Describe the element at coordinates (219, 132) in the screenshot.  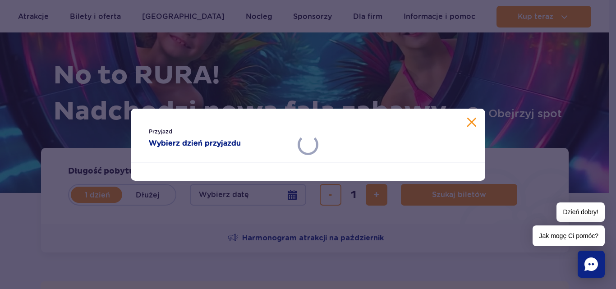
I see `span: Przyjazd` at that location.